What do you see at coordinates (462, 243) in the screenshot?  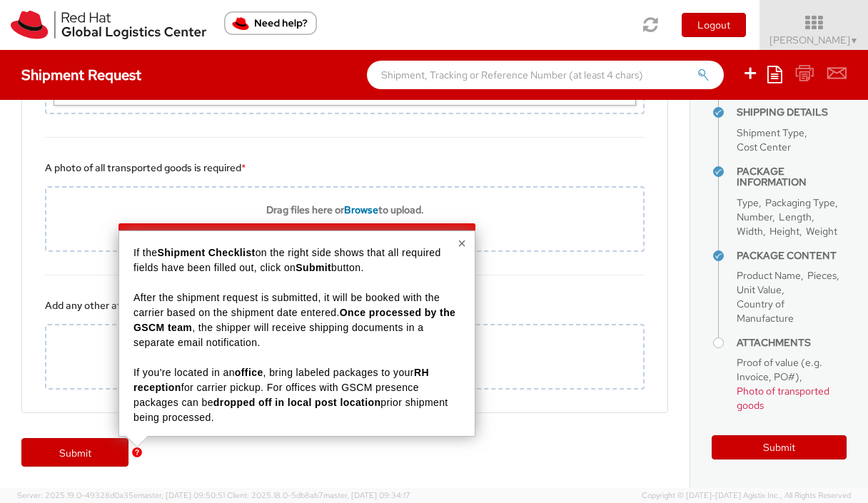 I see `button: Close` at bounding box center [462, 243].